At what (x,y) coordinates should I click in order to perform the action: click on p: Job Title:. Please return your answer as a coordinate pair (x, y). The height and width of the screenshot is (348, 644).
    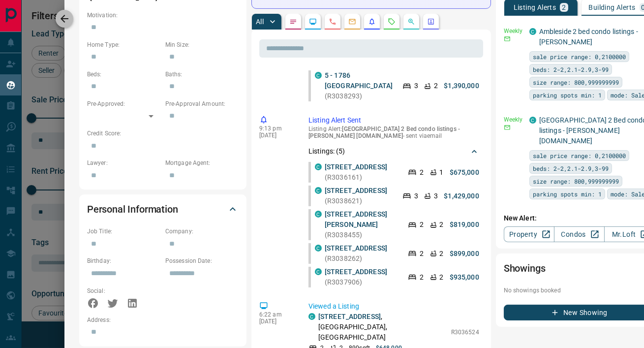
    Looking at the image, I should click on (124, 231).